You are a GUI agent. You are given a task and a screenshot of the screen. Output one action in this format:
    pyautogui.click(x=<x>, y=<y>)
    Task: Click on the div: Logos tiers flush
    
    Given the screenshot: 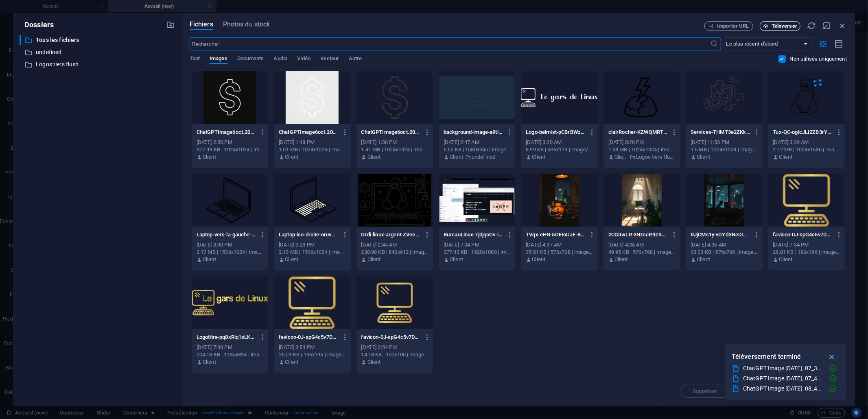 What is the action you would take?
    pyautogui.click(x=97, y=65)
    